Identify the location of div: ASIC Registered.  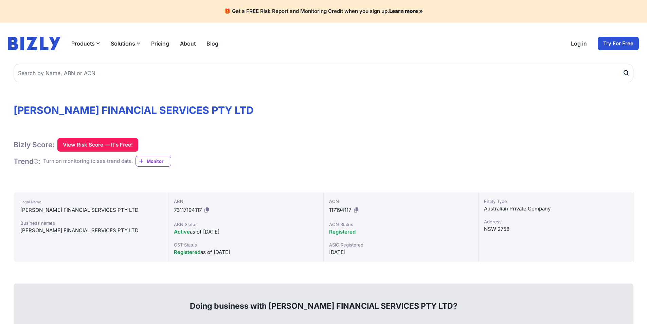
(401, 245).